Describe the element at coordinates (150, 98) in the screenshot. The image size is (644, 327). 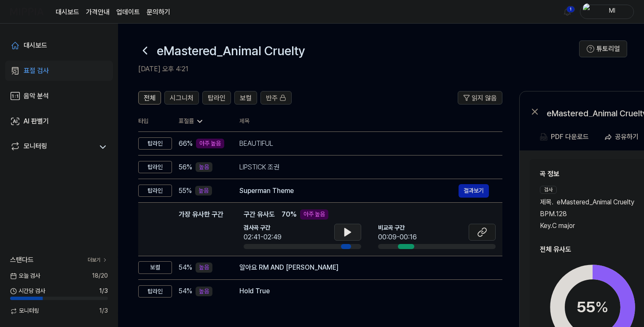
I see `span: 전체` at that location.